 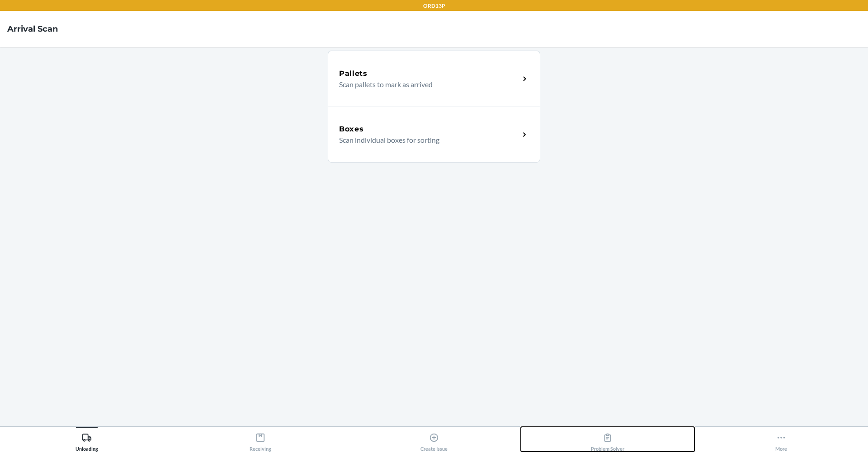 What do you see at coordinates (425, 84) in the screenshot?
I see `p: Scan pallets to mark as arrived` at bounding box center [425, 84].